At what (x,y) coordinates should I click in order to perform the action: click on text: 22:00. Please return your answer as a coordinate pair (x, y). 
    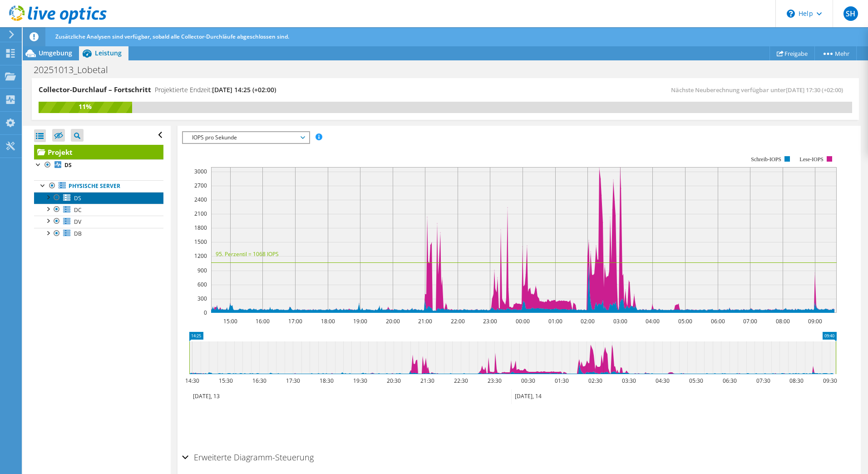
    Looking at the image, I should click on (457, 321).